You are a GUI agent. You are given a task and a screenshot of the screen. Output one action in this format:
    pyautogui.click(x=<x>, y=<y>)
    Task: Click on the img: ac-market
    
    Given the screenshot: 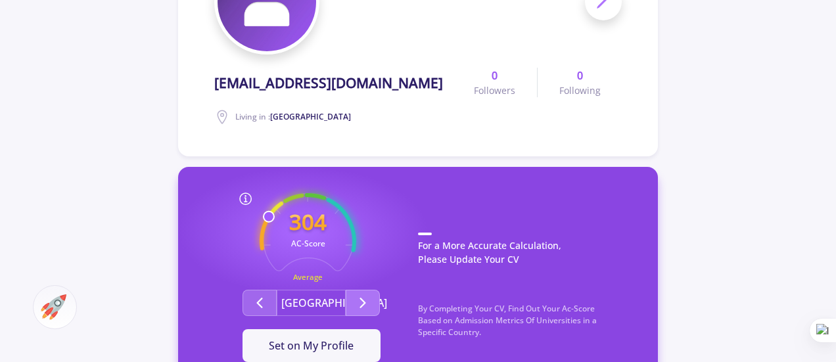 What is the action you would take?
    pyautogui.click(x=53, y=307)
    